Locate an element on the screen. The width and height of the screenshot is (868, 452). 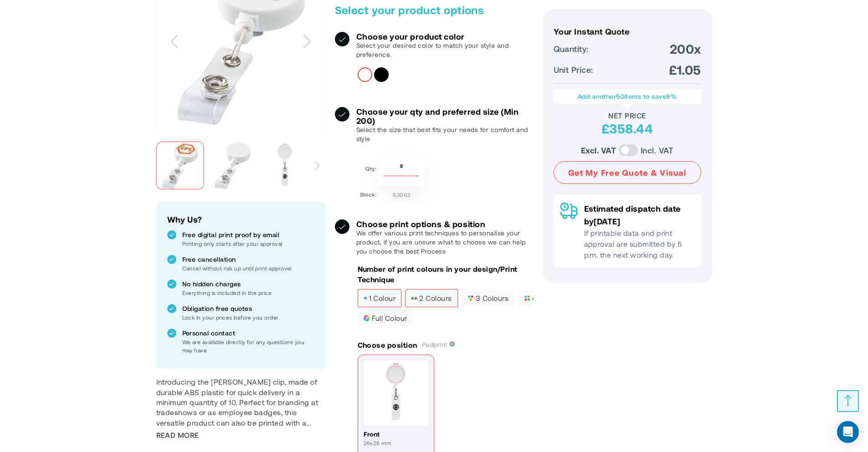
p: Everything is included in the price is located at coordinates (249, 293).